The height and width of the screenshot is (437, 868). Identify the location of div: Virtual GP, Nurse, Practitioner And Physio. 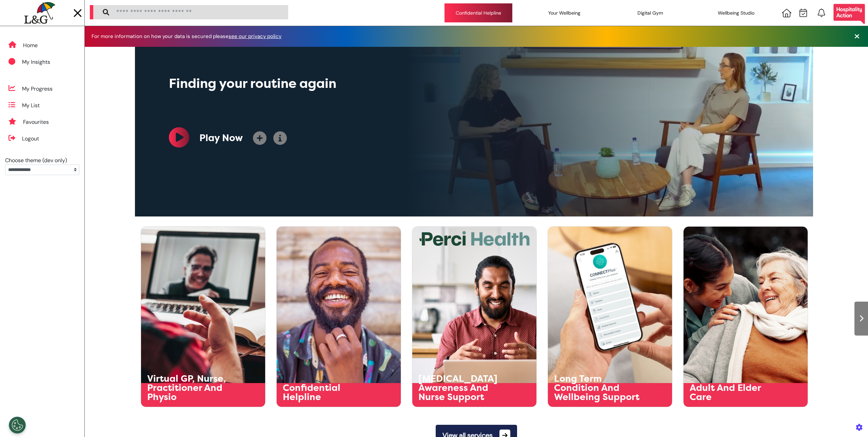
(191, 387).